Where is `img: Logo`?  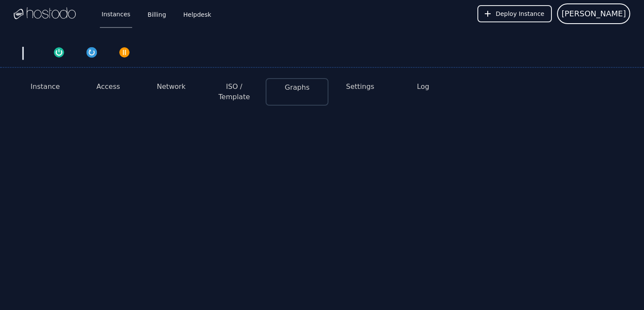 img: Logo is located at coordinates (45, 14).